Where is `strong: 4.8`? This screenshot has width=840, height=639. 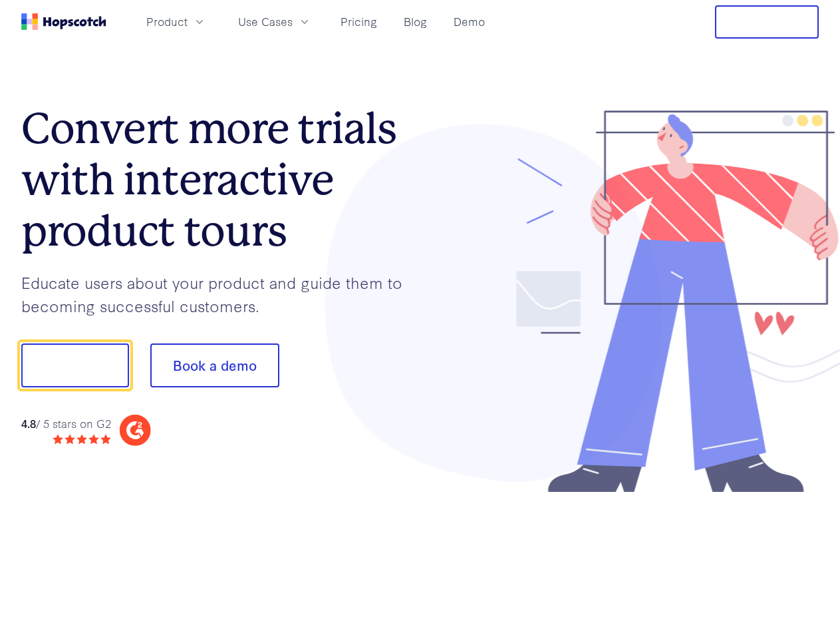
strong: 4.8 is located at coordinates (29, 423).